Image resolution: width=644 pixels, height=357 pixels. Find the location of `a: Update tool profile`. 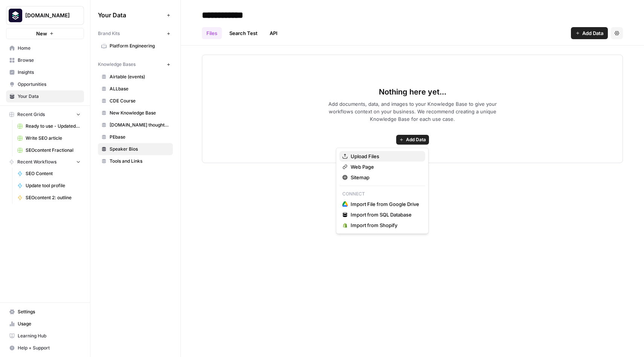

a: Update tool profile is located at coordinates (49, 186).